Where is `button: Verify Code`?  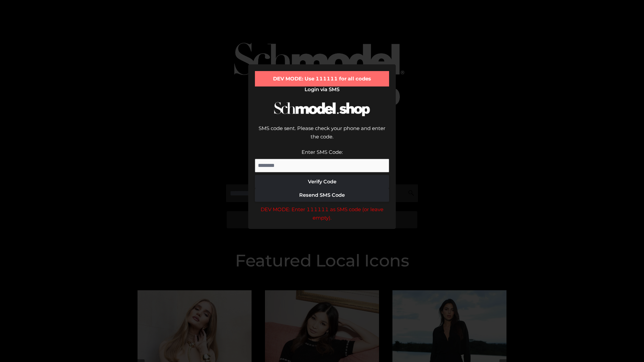 button: Verify Code is located at coordinates (322, 182).